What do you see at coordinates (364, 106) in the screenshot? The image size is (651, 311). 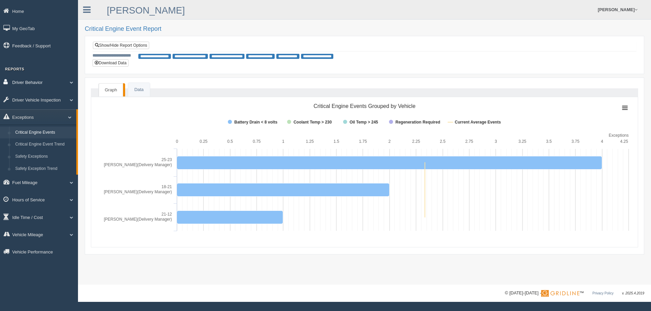 I see `tspan: Critical Engine Events Grouped by Vehicle` at bounding box center [364, 106].